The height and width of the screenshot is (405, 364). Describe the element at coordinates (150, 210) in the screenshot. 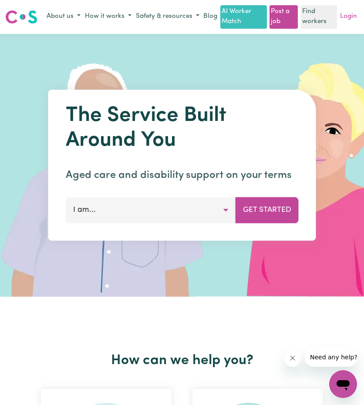

I see `button: I am...` at that location.